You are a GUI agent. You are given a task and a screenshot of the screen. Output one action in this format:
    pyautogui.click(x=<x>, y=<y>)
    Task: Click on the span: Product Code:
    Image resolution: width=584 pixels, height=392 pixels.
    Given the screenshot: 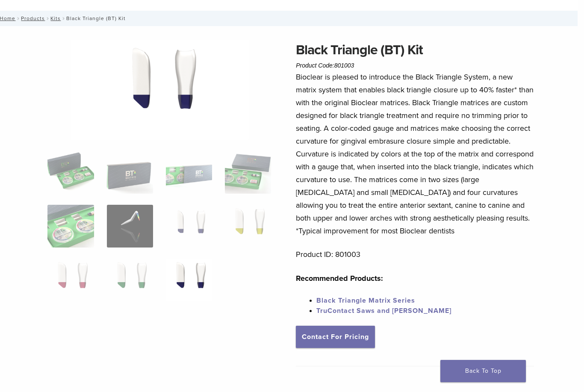 What is the action you would take?
    pyautogui.click(x=325, y=65)
    